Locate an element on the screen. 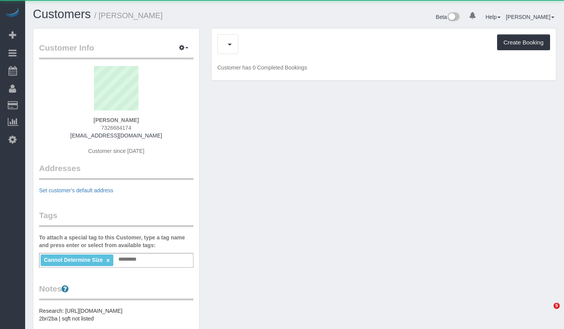  legend: Tags is located at coordinates (116, 218).